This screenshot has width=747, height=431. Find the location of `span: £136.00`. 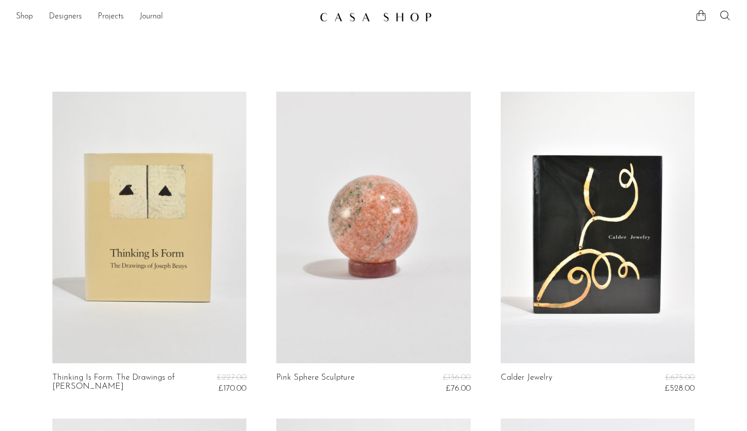

span: £136.00 is located at coordinates (457, 378).